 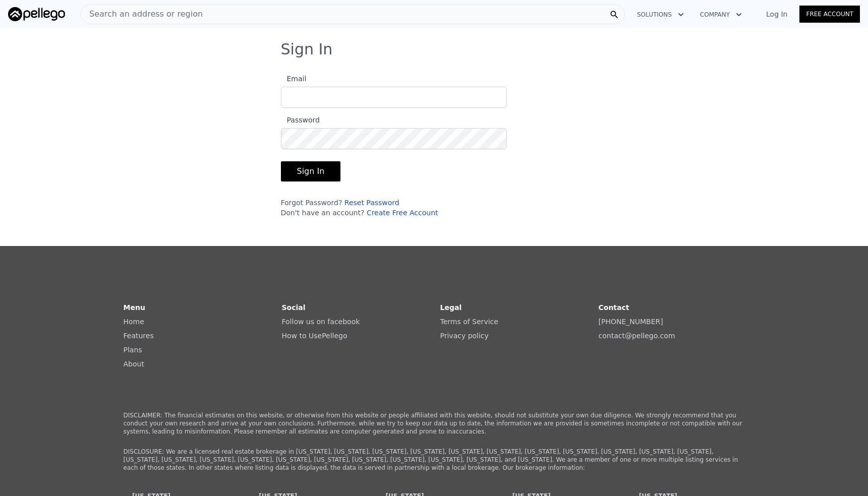 What do you see at coordinates (451, 308) in the screenshot?
I see `strong: Legal` at bounding box center [451, 308].